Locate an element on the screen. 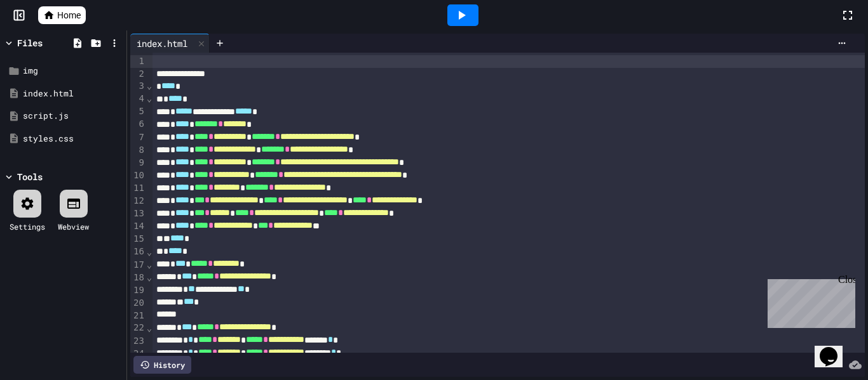 This screenshot has height=380, width=868. div: 17 is located at coordinates (138, 266).